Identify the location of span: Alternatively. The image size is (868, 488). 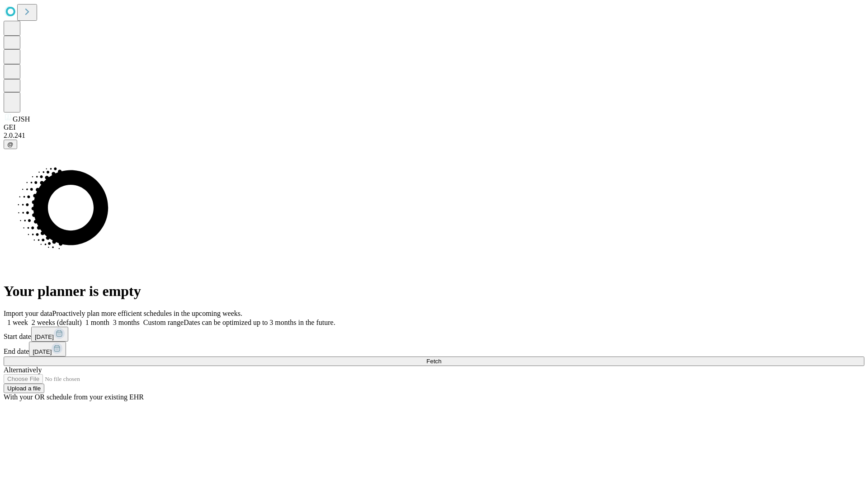
(23, 369).